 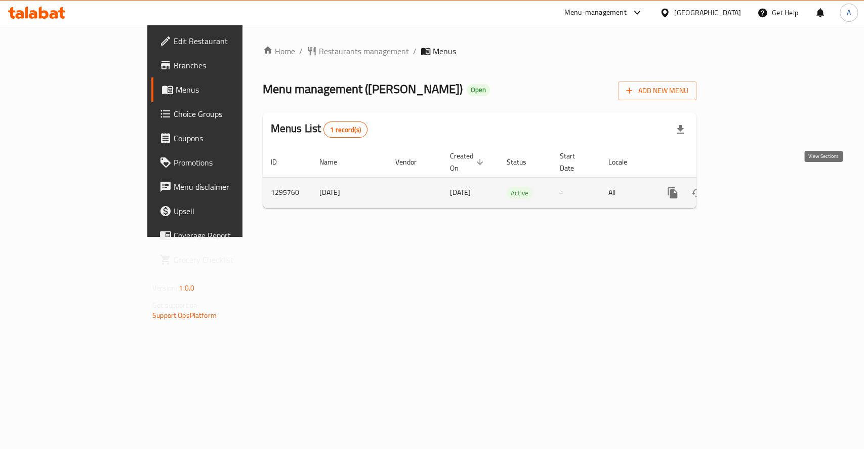 I want to click on span: Edit Restaurant, so click(x=228, y=41).